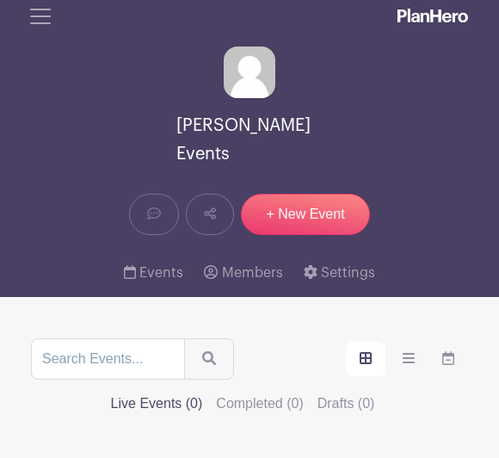  Describe the element at coordinates (433, 15) in the screenshot. I see `img: logo_white-6c42ec7e38ccf1d336a20a19083b03d10ae64f83f12c07503d8b9e83406b4c7d.svg` at that location.